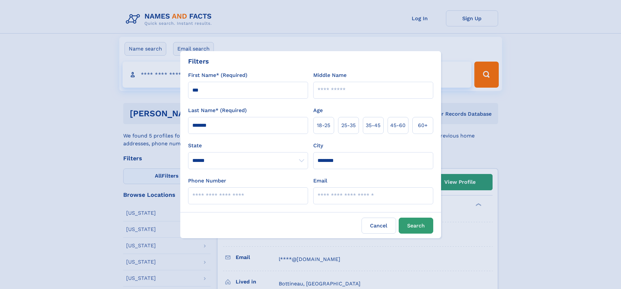  Describe the element at coordinates (248, 146) in the screenshot. I see `label: State` at that location.